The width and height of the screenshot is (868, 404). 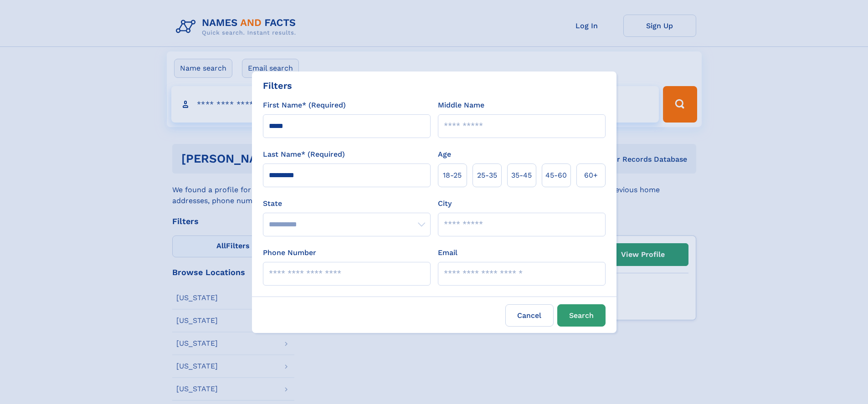 What do you see at coordinates (556, 176) in the screenshot?
I see `span: 45‑60` at bounding box center [556, 176].